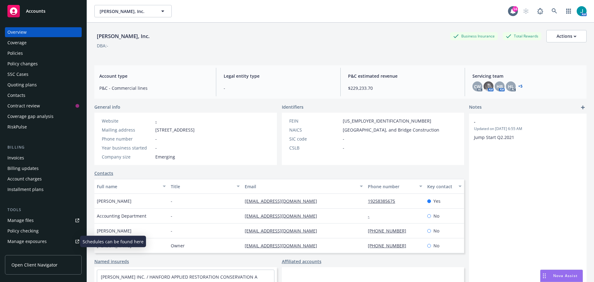 This screenshot has width=594, height=282. Describe the element at coordinates (499, 86) in the screenshot. I see `span: HB` at that location.